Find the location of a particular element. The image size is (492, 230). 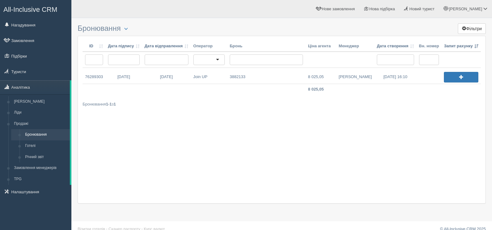

a: TPG is located at coordinates (40, 179).